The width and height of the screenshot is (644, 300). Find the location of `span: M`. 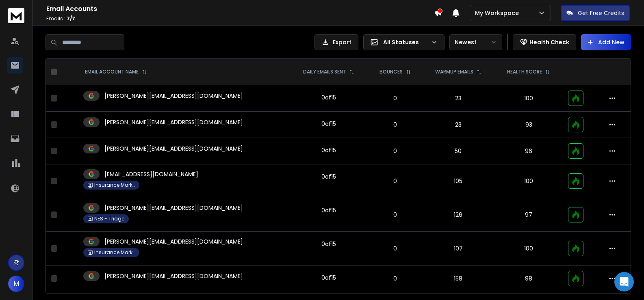

span: M is located at coordinates (16, 284).